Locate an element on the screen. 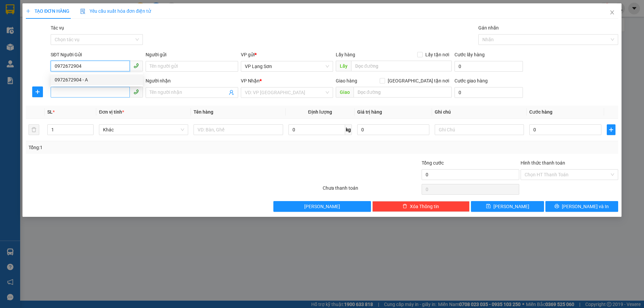  input: Cước lấy hàng is located at coordinates (489, 67).